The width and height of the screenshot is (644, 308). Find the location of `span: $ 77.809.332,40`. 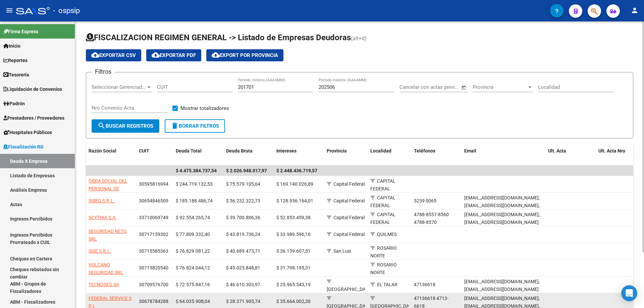

span: $ 77.809.332,40 is located at coordinates (193, 234).